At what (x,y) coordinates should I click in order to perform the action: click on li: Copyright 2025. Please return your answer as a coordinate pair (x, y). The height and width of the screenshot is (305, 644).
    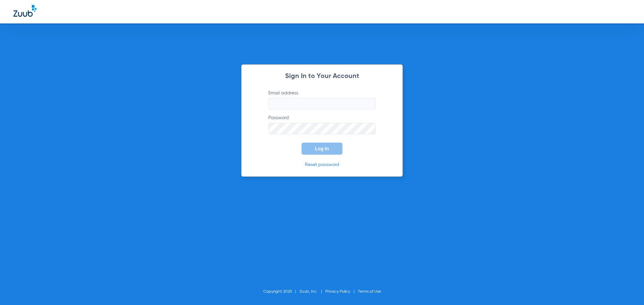
    Looking at the image, I should click on (281, 292).